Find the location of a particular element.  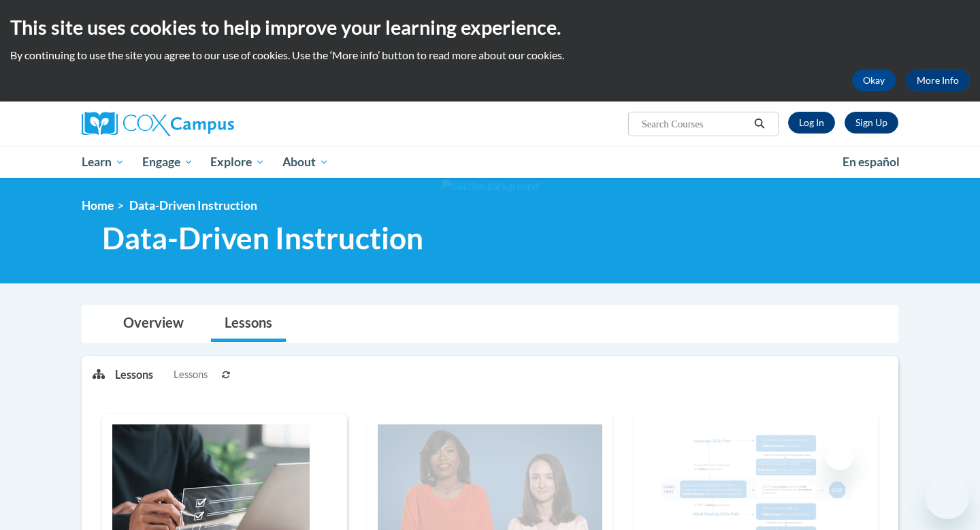

a: Register is located at coordinates (872, 123).